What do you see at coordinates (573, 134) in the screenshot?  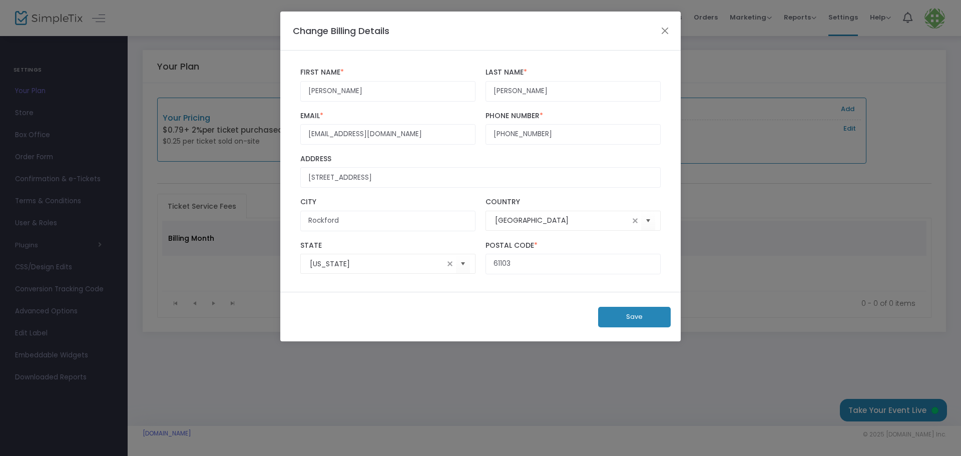 I see `input: Phone Number` at bounding box center [573, 134].